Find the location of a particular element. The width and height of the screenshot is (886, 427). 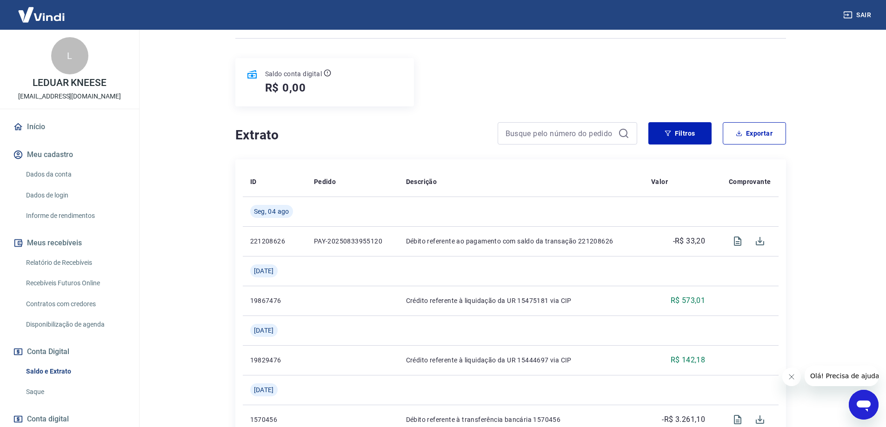

p: Débito referente à transferência bancária 1570456 is located at coordinates (521, 420).